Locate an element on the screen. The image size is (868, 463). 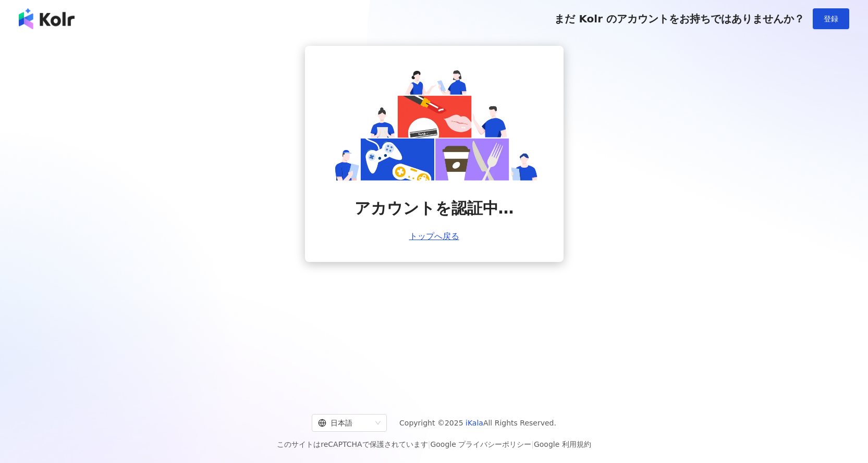
button: 登録 is located at coordinates (831, 19).